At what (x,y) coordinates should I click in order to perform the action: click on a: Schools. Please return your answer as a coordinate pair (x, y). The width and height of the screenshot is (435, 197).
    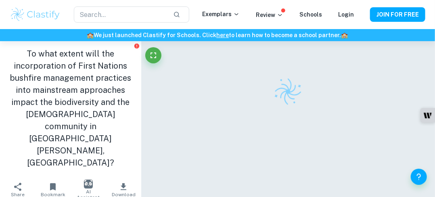
    Looking at the image, I should click on (310, 15).